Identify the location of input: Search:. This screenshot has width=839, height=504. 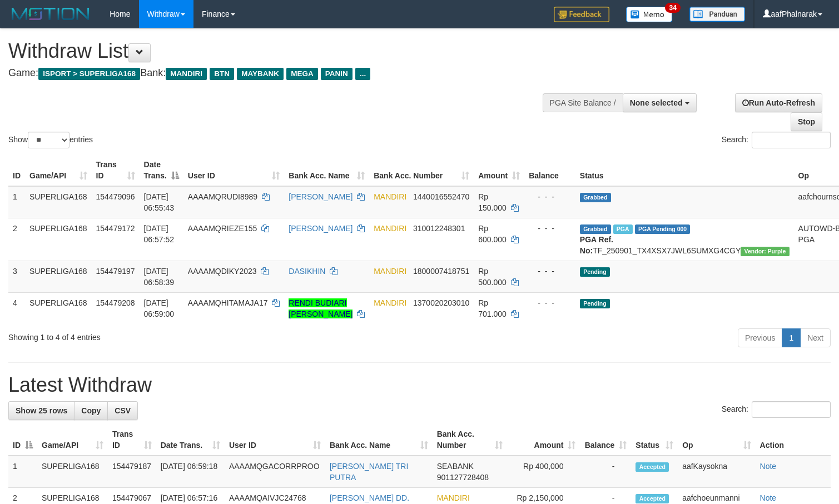
(791, 140).